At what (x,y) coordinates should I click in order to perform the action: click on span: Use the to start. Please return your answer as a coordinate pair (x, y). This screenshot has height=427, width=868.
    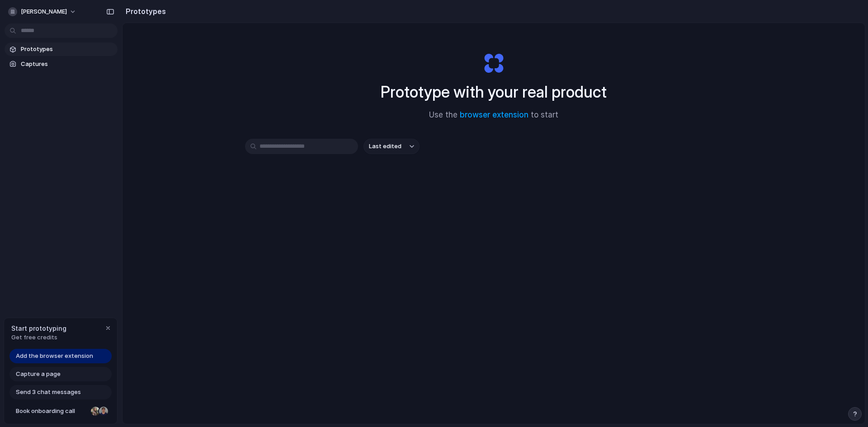
    Looking at the image, I should click on (493, 115).